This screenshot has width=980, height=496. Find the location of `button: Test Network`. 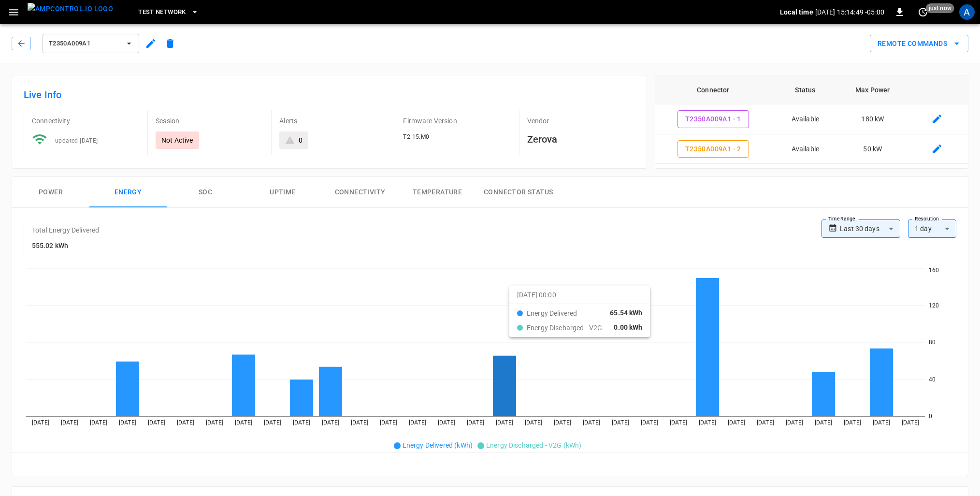

button: Test Network is located at coordinates (168, 12).